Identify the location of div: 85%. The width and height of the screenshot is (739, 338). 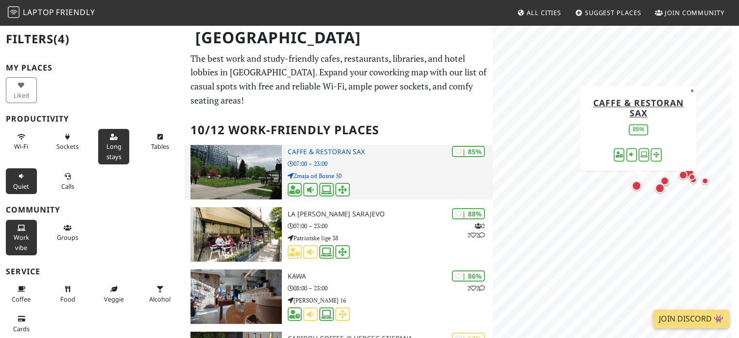
(639, 129).